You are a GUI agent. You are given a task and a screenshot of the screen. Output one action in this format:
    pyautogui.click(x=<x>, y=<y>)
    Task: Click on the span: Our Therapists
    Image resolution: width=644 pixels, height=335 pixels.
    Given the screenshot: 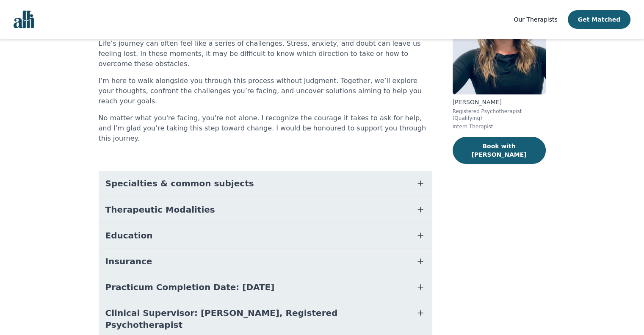 What is the action you would take?
    pyautogui.click(x=535, y=19)
    